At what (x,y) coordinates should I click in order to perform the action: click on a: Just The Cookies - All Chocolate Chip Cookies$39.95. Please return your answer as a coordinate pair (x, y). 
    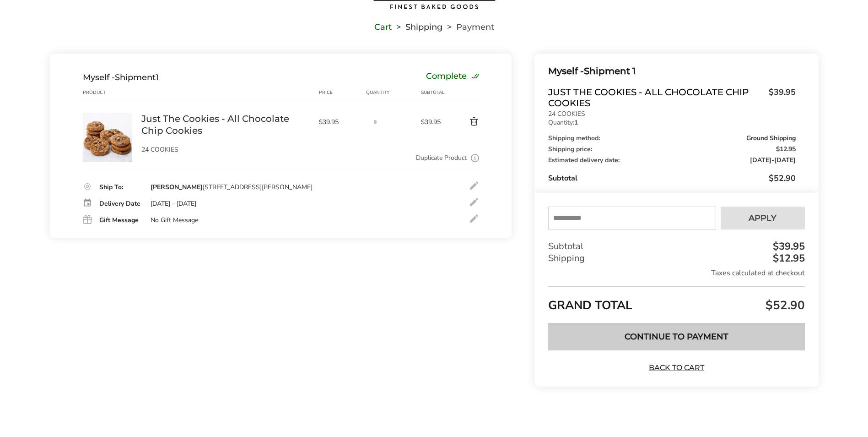
    Looking at the image, I should click on (672, 98).